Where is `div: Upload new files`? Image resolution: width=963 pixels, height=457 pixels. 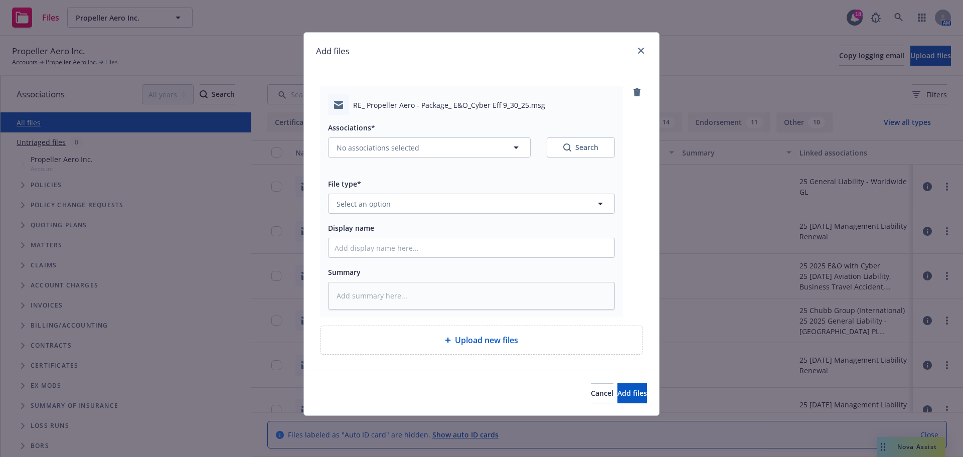
div: Upload new files is located at coordinates (481, 340).